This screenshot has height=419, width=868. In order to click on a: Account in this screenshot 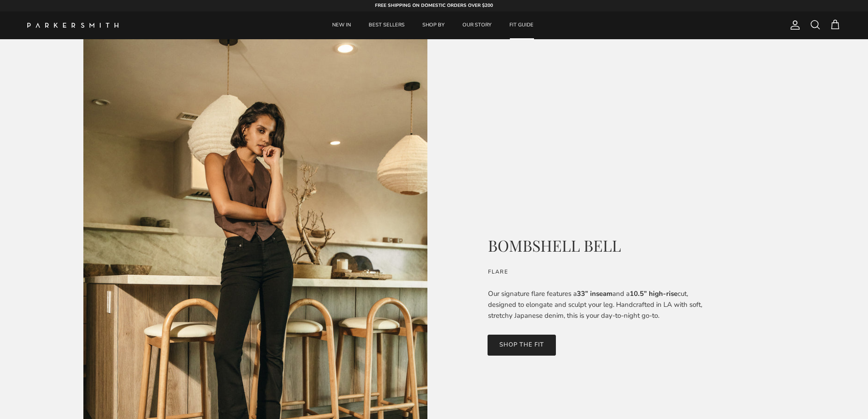, I will do `click(793, 25)`.